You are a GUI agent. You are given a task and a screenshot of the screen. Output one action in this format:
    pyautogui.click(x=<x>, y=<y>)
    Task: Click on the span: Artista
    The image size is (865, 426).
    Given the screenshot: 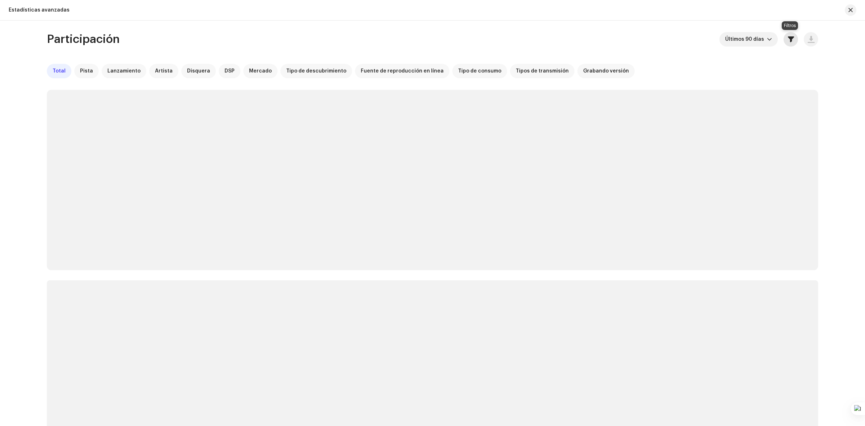 What is the action you would take?
    pyautogui.click(x=164, y=71)
    